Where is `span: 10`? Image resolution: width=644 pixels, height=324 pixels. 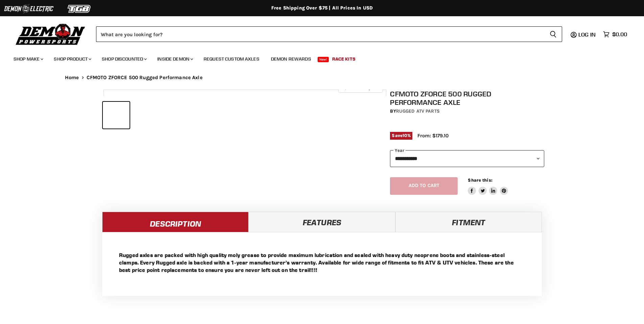
span: 10 is located at coordinates (405, 135).